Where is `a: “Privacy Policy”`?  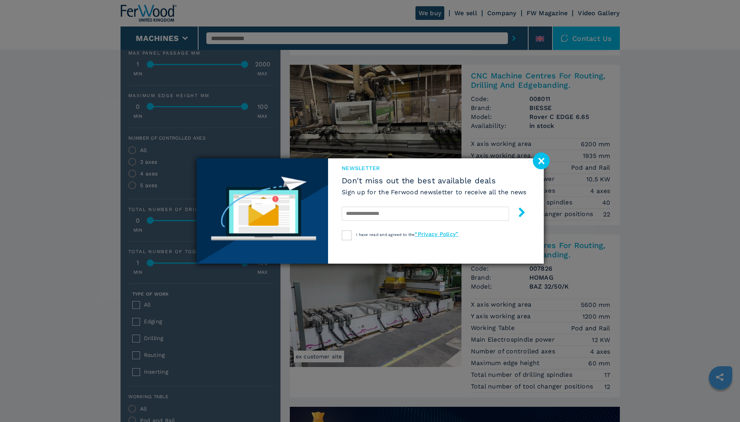 a: “Privacy Policy” is located at coordinates (437, 234).